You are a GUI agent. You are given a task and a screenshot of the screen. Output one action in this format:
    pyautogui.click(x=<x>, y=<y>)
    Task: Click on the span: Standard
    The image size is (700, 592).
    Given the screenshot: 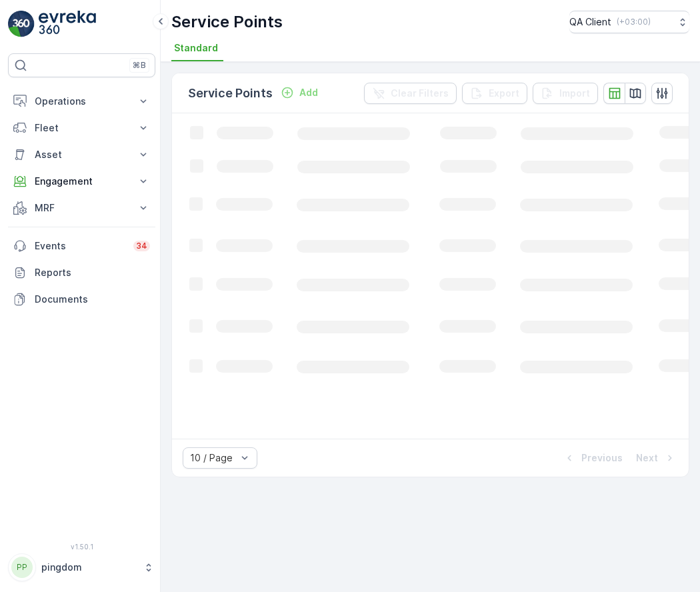 What is the action you would take?
    pyautogui.click(x=196, y=48)
    